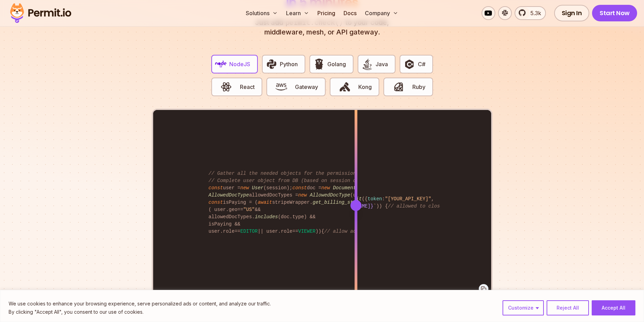 The width and height of the screenshot is (644, 322). Describe the element at coordinates (140, 303) in the screenshot. I see `p: We use cookies to enhance your browsing experience, serve personalized ads or content, and analyz...` at that location.